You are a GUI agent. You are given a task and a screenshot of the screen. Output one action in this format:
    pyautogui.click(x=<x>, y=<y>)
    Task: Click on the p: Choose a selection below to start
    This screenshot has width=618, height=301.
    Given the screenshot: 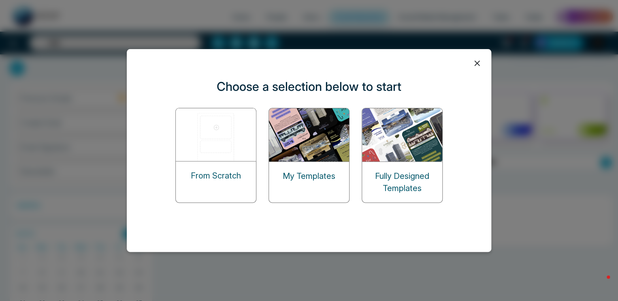 What is the action you would take?
    pyautogui.click(x=309, y=86)
    